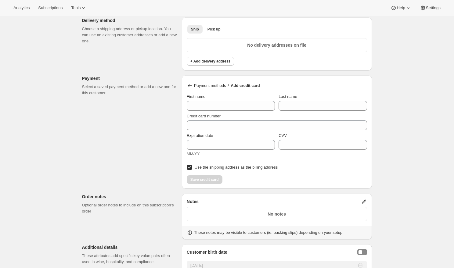 This screenshot has height=268, width=454. I want to click on span: MM/YY, so click(193, 154).